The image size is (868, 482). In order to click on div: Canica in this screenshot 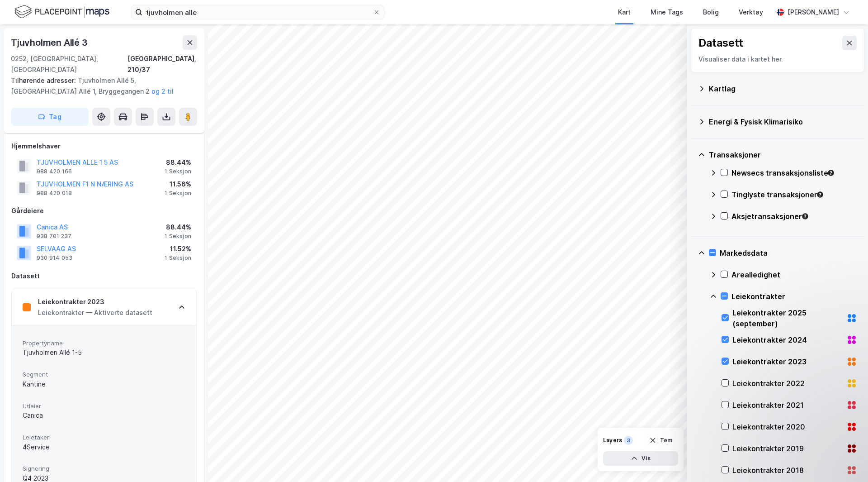, I will do `click(104, 416)`.